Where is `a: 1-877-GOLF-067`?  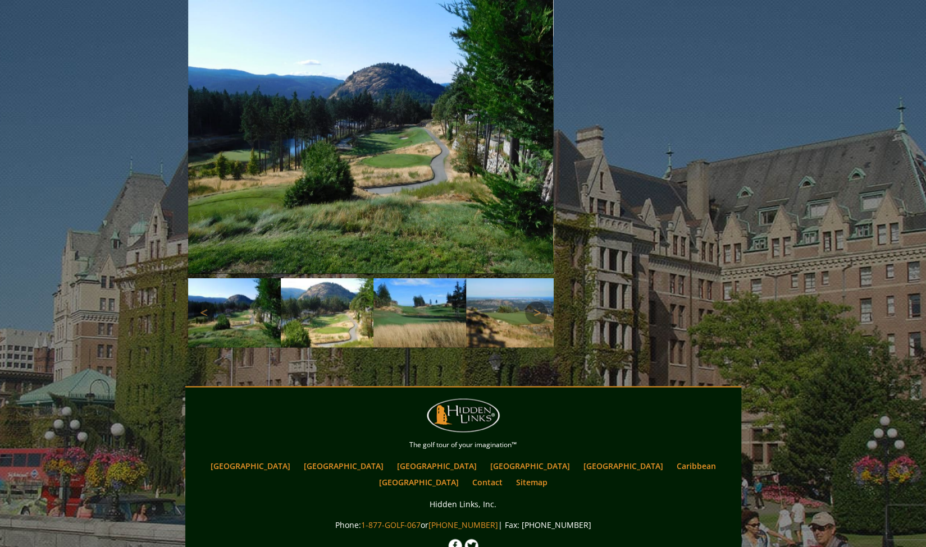 a: 1-877-GOLF-067 is located at coordinates (391, 525).